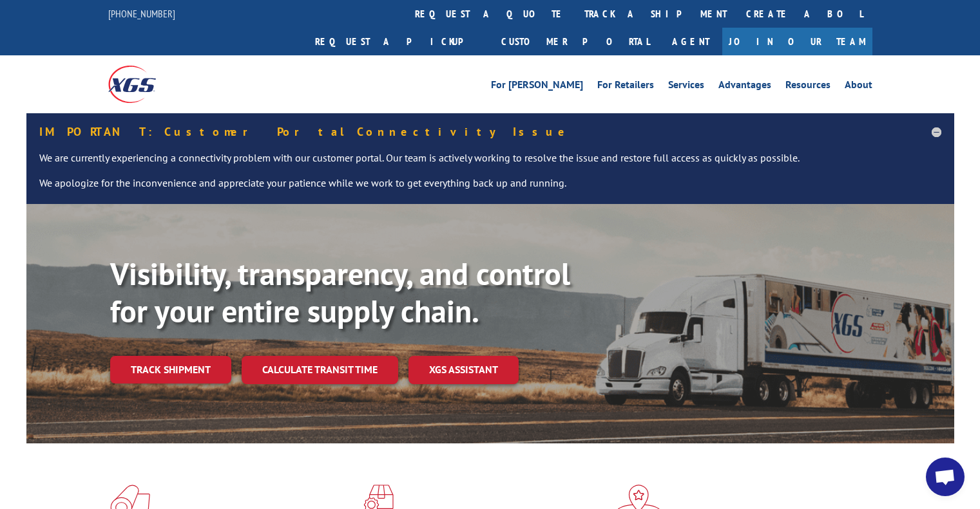  I want to click on b: Visibility, transparency, and control for your entire supply chain., so click(340, 292).